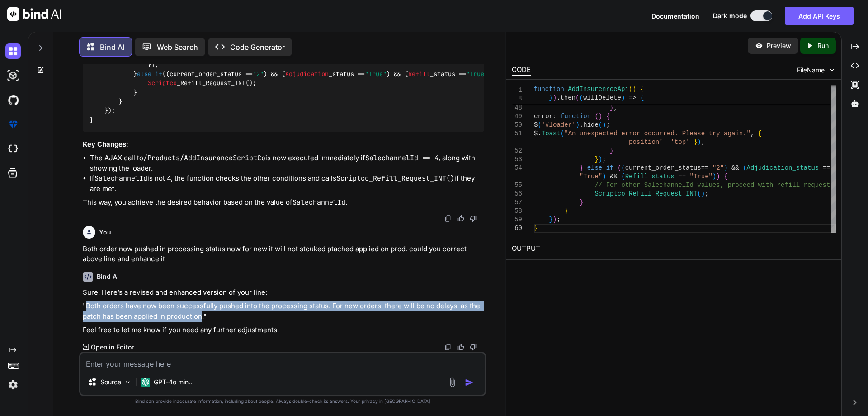  What do you see at coordinates (395, 179) in the screenshot?
I see `code: Scriptco_Refill_Request_INT()` at bounding box center [395, 179].